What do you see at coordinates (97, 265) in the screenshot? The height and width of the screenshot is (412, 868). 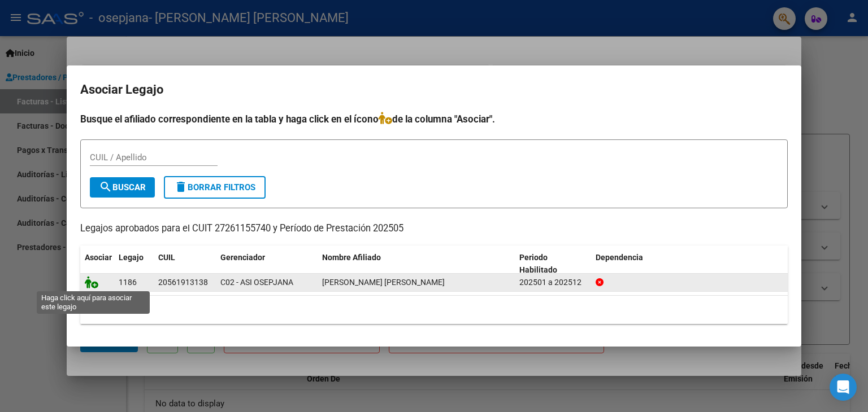 I see `datatable-header-cell: Asociar` at bounding box center [97, 265].